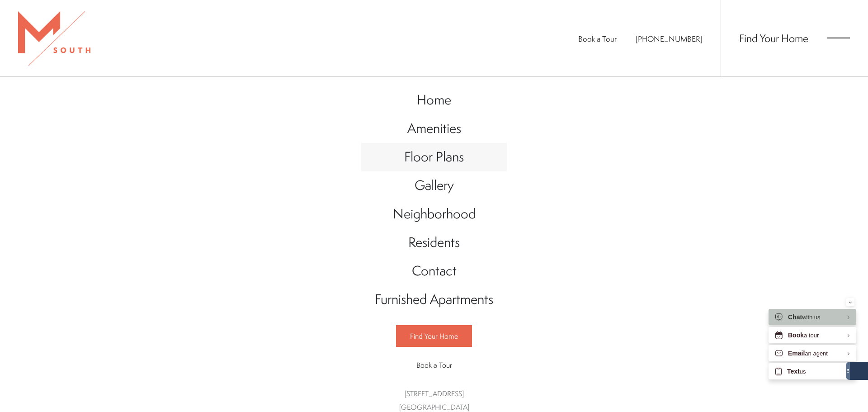  Describe the element at coordinates (434, 213) in the screenshot. I see `span: Neighborhood` at that location.